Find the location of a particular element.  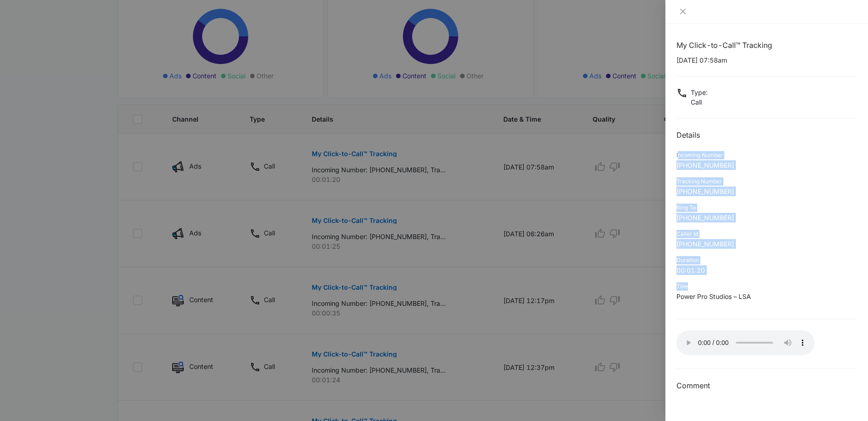

h3: Comment is located at coordinates (766, 386).